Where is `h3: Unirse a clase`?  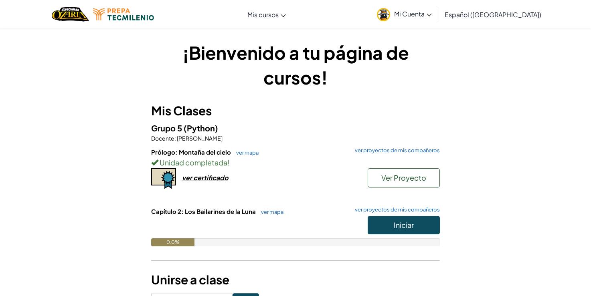 h3: Unirse a clase is located at coordinates (295, 280).